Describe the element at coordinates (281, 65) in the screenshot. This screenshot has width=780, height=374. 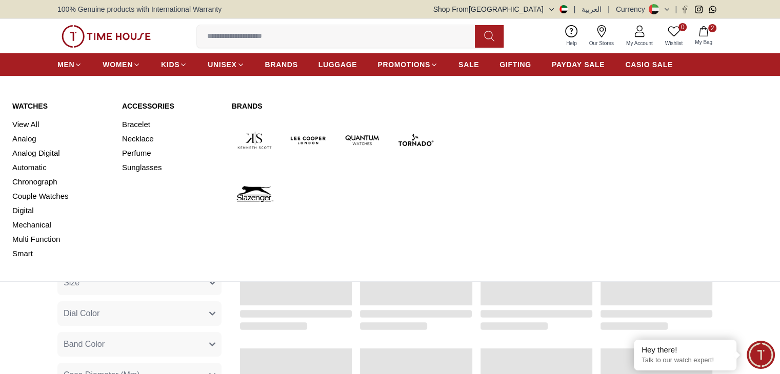
I see `a: BRANDS` at that location.